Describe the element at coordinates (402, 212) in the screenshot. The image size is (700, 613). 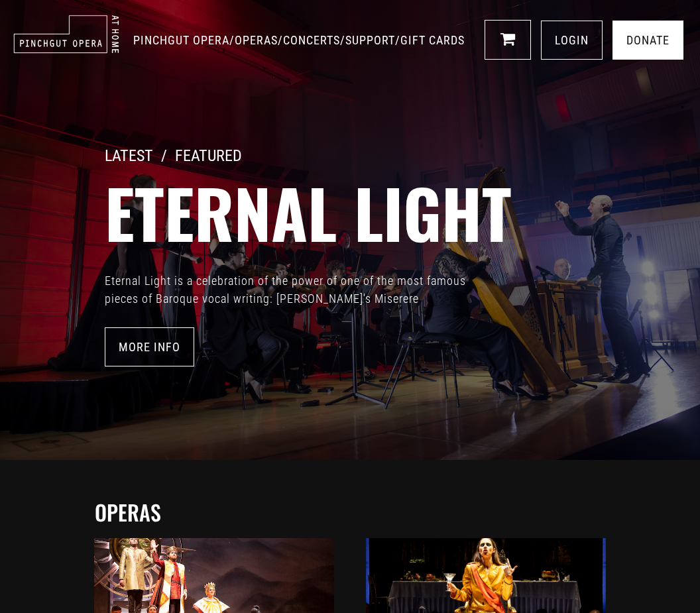
I see `h2: Eternal Light` at that location.